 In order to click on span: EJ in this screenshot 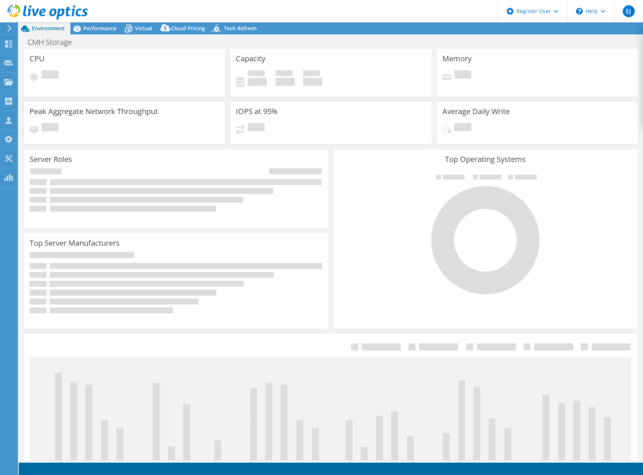, I will do `click(629, 11)`.